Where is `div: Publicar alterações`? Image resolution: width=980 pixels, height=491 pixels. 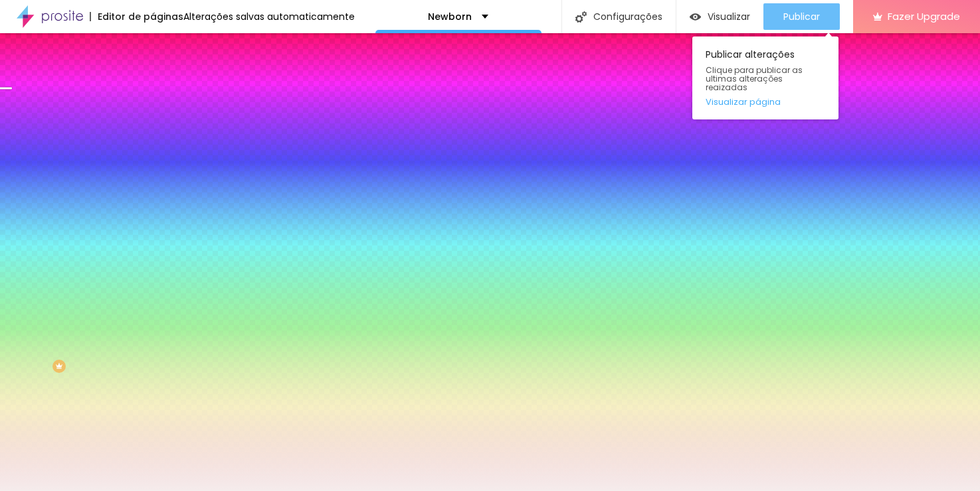 div: Publicar alterações is located at coordinates (765, 78).